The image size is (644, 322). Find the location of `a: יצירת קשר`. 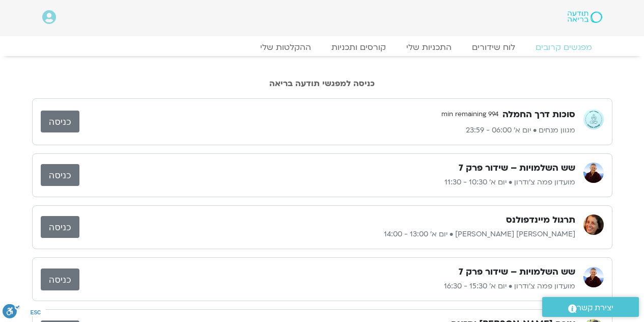

a: יצירת קשר is located at coordinates (591, 307).